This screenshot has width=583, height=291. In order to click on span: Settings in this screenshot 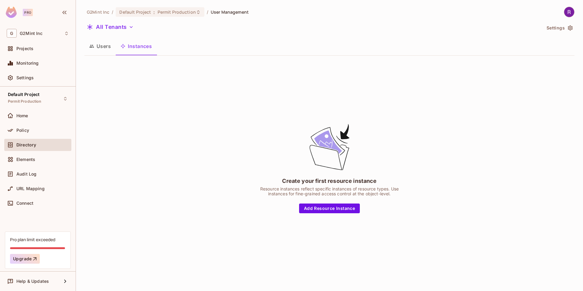, I will do `click(25, 78)`.